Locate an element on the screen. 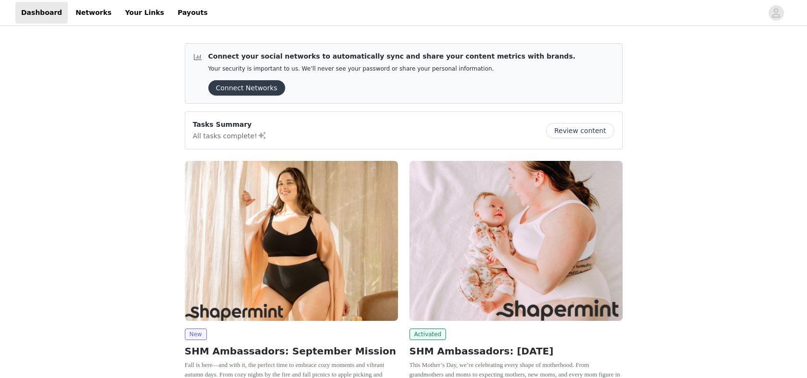 This screenshot has height=378, width=807. div: avatar is located at coordinates (776, 13).